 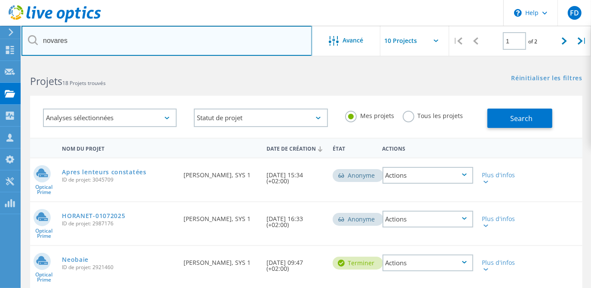 I want to click on span: FD, so click(x=574, y=13).